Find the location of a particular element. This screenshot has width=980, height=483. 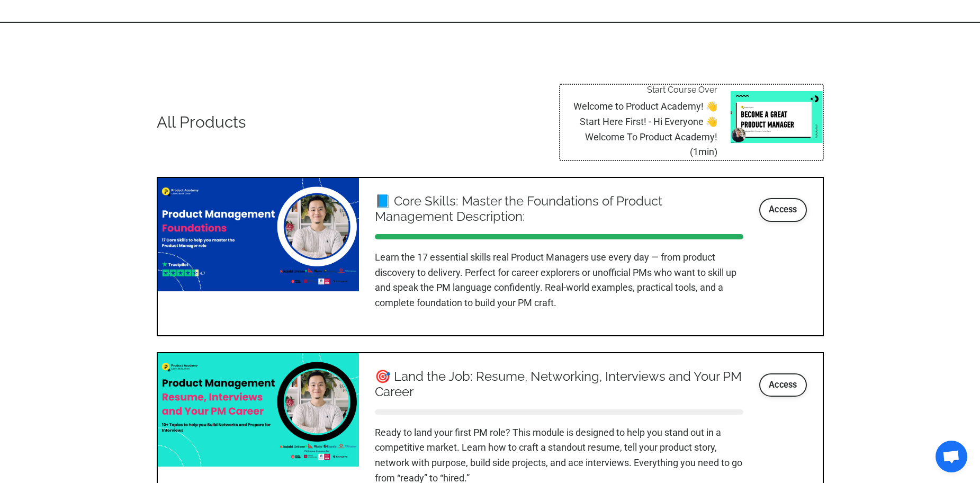

p: Start Course Over is located at coordinates (639, 90).